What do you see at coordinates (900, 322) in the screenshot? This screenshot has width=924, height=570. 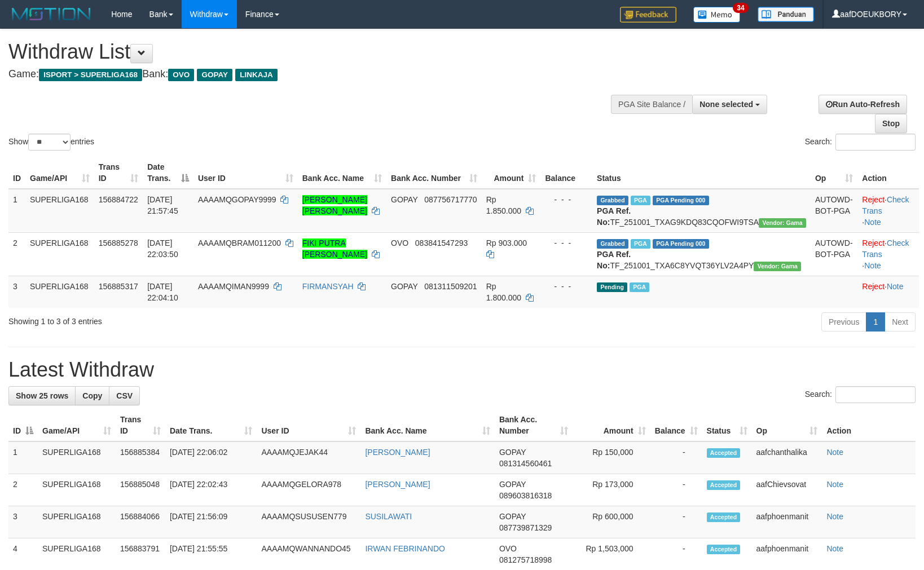 I see `a: Next` at bounding box center [900, 322].